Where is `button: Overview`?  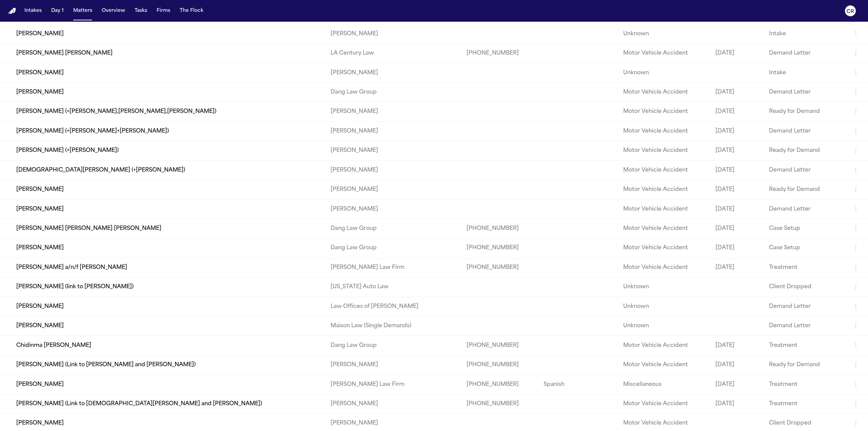 button: Overview is located at coordinates (113, 11).